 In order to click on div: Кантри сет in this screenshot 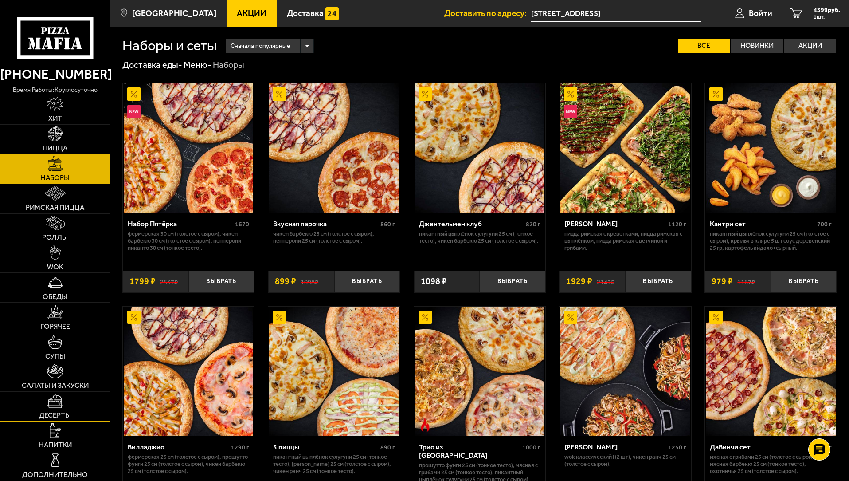, I will do `click(762, 223)`.